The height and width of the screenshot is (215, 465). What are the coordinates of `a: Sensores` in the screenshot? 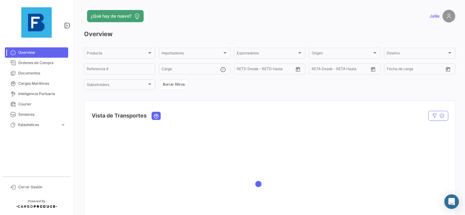 It's located at (37, 115).